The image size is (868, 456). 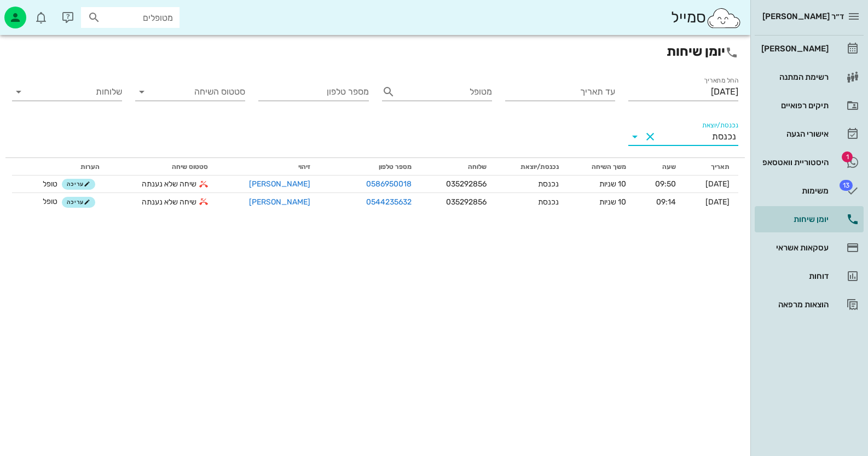 What do you see at coordinates (531, 167) in the screenshot?
I see `th: נכנסת/יוצאת` at bounding box center [531, 167].